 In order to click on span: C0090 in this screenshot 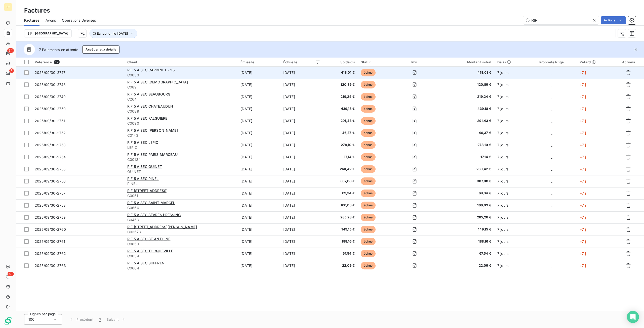, I will do `click(181, 124)`.